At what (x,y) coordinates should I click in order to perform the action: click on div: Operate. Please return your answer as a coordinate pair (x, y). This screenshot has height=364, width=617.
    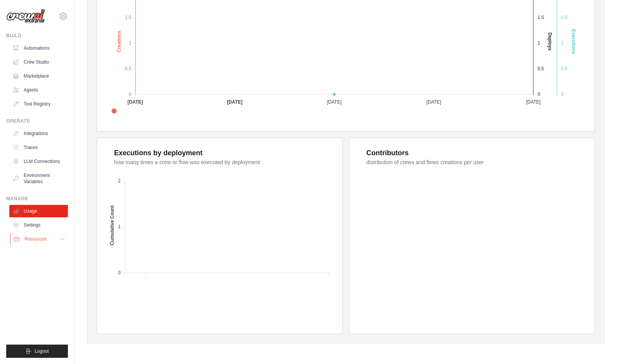
    Looking at the image, I should click on (37, 121).